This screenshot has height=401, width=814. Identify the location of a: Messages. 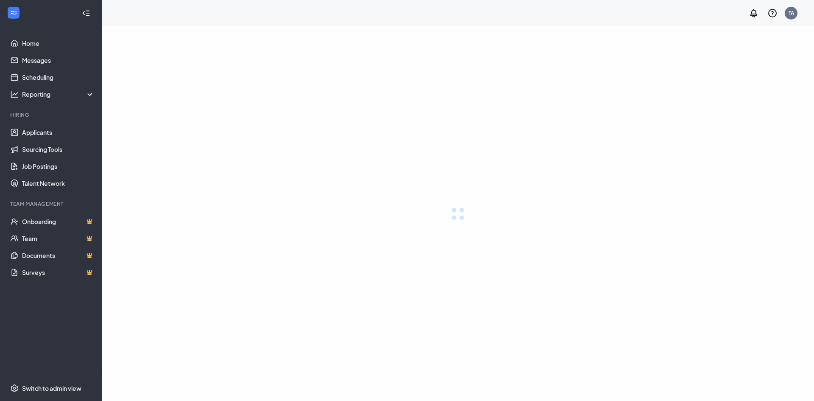
(58, 60).